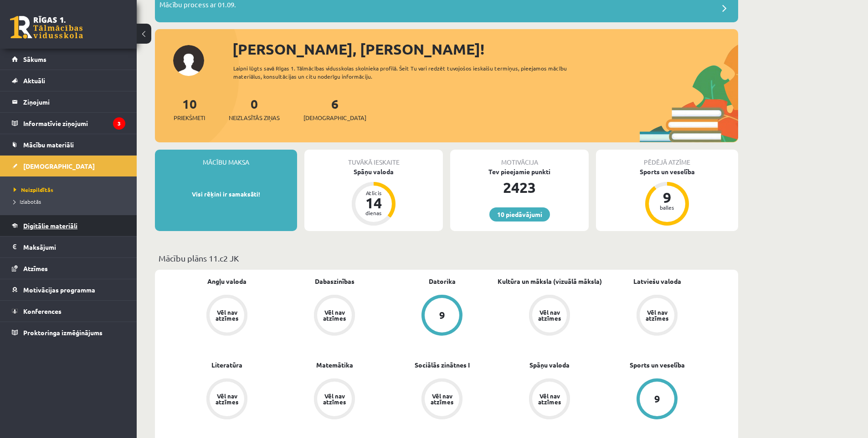  Describe the element at coordinates (68, 81) in the screenshot. I see `a: Aktuāli` at that location.